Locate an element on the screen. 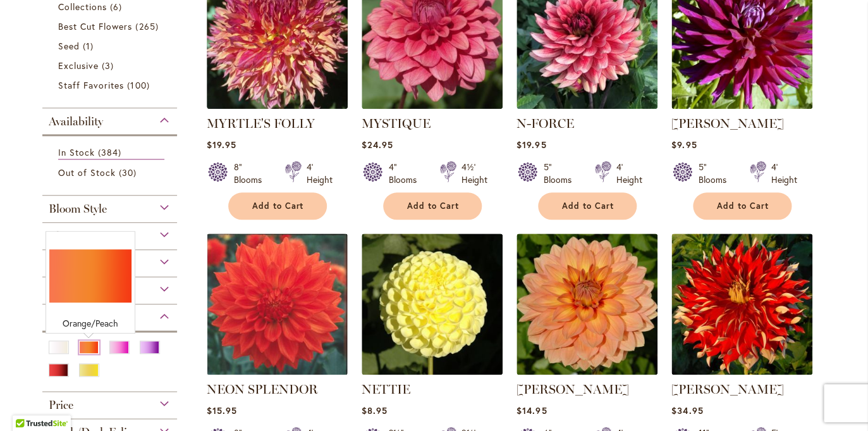 The width and height of the screenshot is (868, 431). div: 8" Blooms is located at coordinates (252, 173).